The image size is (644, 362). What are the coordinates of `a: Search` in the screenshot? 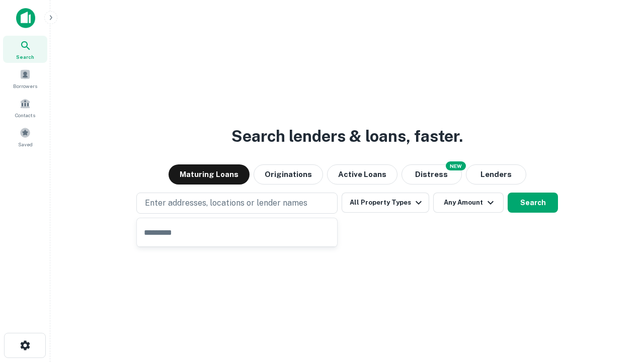 It's located at (25, 49).